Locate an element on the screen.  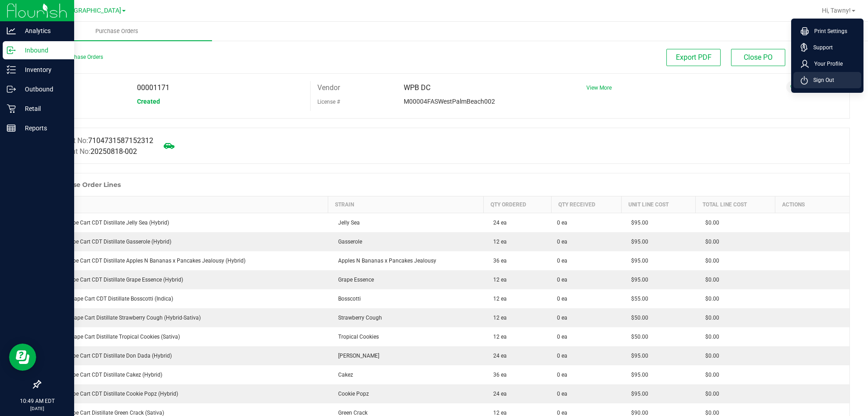
div: FT 1g Vape Cart CDT Distillate Grape Essence (Hybrid) is located at coordinates (184, 279).